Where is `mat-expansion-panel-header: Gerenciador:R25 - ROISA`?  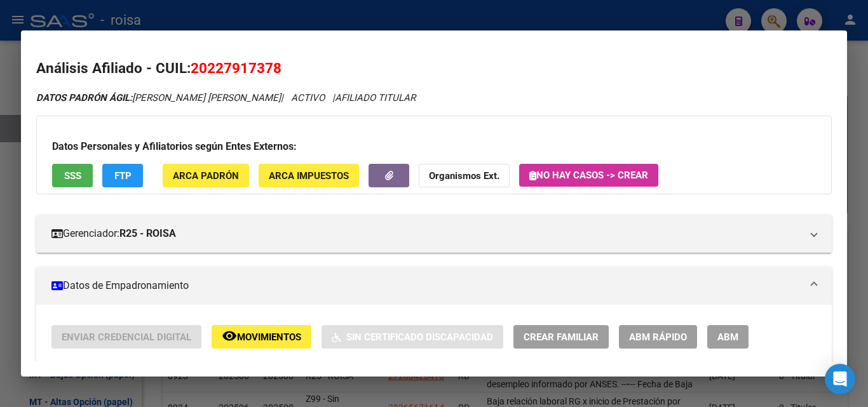
mat-expansion-panel-header: Gerenciador:R25 - ROISA is located at coordinates (434, 234).